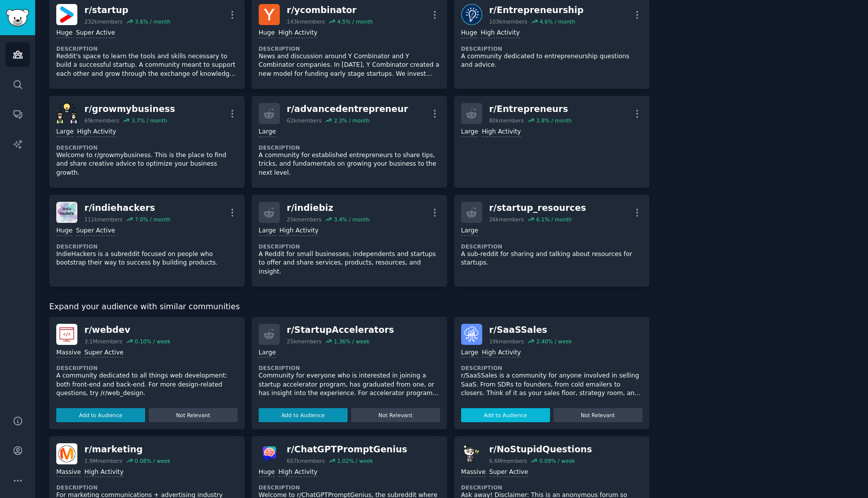  What do you see at coordinates (506, 341) in the screenshot?
I see `div: 19k members` at bounding box center [506, 341].